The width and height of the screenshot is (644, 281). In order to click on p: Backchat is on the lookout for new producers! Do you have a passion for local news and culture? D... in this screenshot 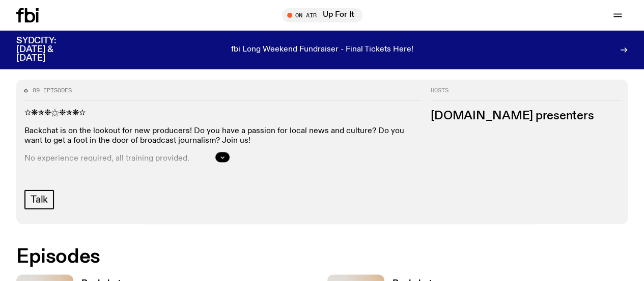, I will do `click(222, 136)`.